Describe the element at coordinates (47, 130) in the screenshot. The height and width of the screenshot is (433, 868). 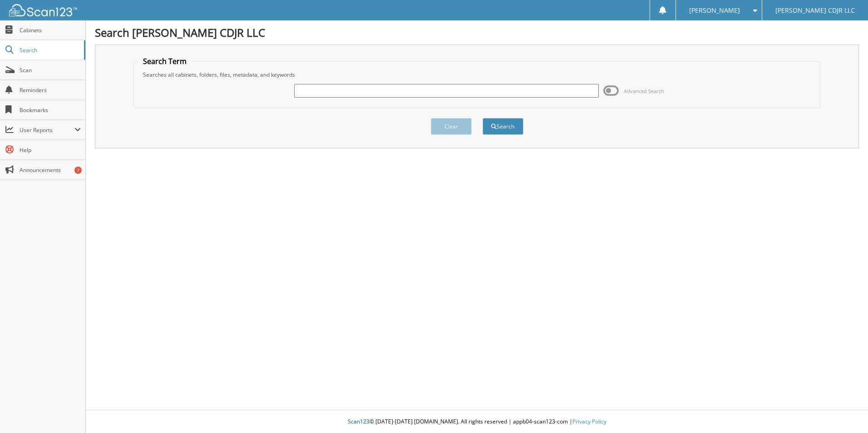
I see `span: User Reports` at that location.